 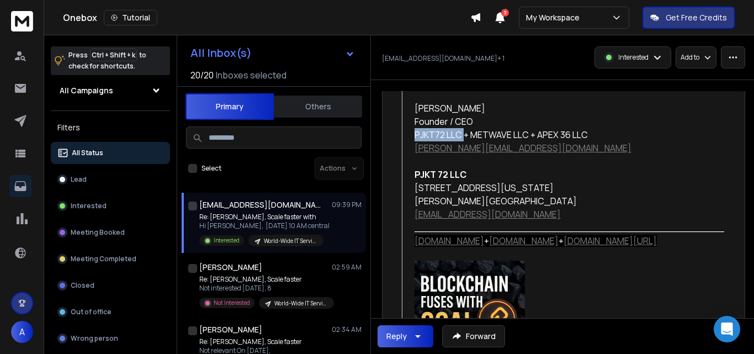 I want to click on button: Lead, so click(x=110, y=180).